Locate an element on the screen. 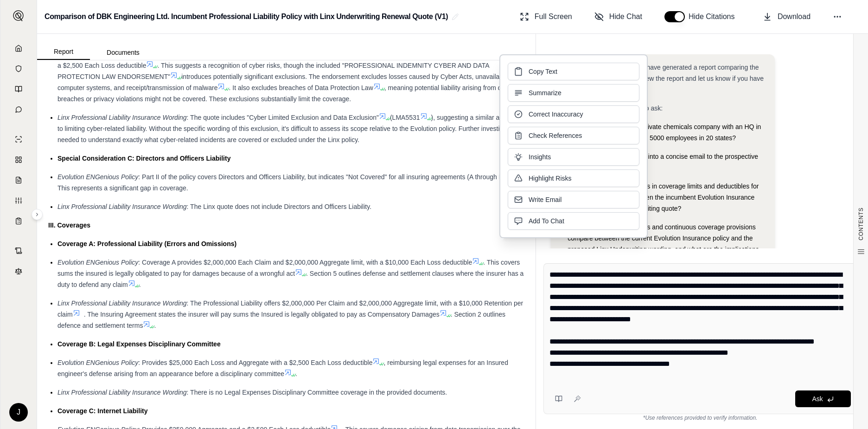  button: Copy Text is located at coordinates (573, 71).